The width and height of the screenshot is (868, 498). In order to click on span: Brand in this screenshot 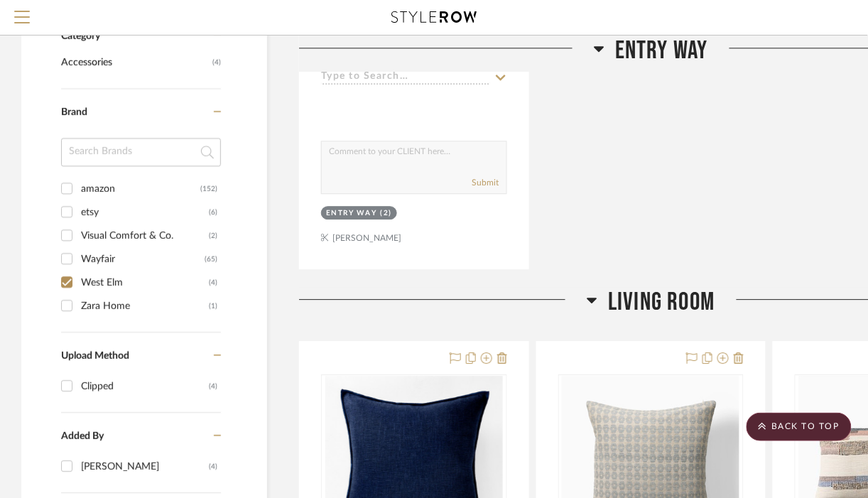, I will do `click(74, 112)`.